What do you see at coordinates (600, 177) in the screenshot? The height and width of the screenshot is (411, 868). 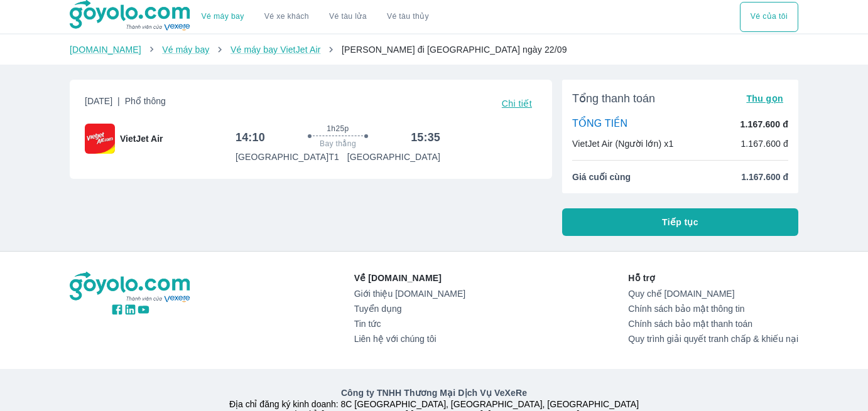 I see `span: Giá cuối cùng` at bounding box center [600, 177].